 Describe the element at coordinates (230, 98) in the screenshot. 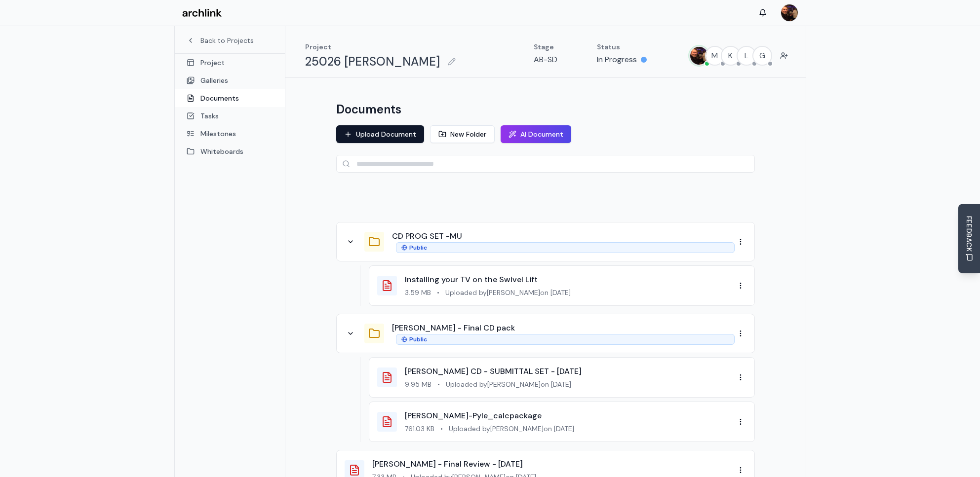

I see `a: Documents` at that location.